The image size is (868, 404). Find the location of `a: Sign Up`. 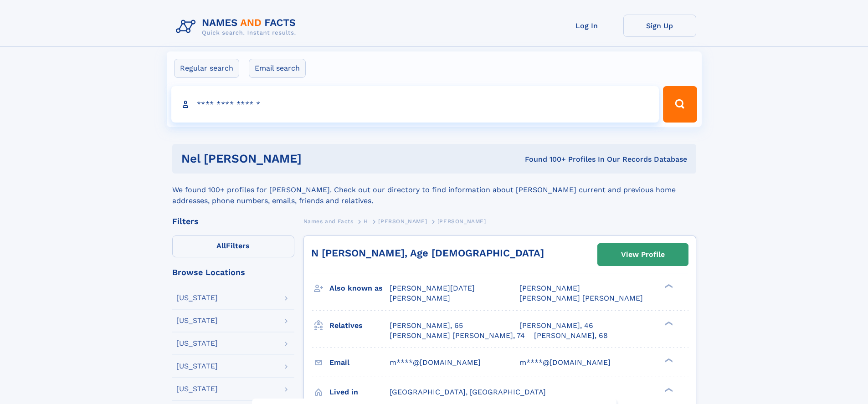

a: Sign Up is located at coordinates (660, 25).